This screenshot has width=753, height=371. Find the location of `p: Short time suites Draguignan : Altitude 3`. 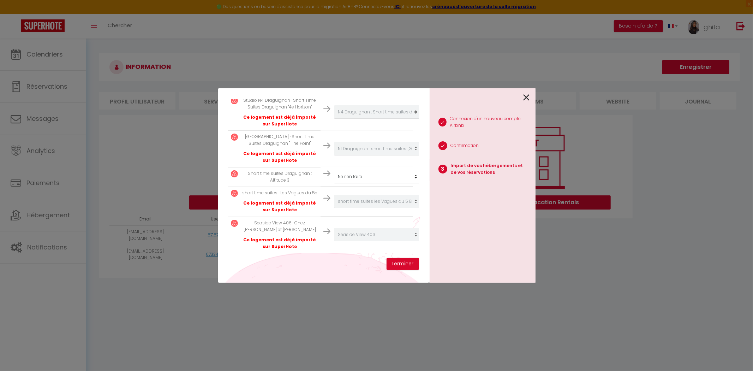

p: Short time suites Draguignan : Altitude 3 is located at coordinates (280, 177).